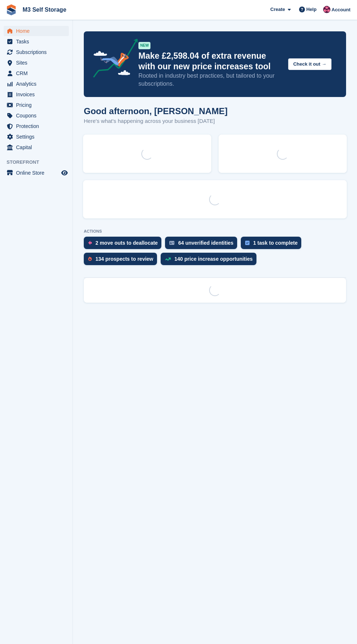 The image size is (357, 644). What do you see at coordinates (273, 245) in the screenshot?
I see `a: 1 task to complete` at bounding box center [273, 245].